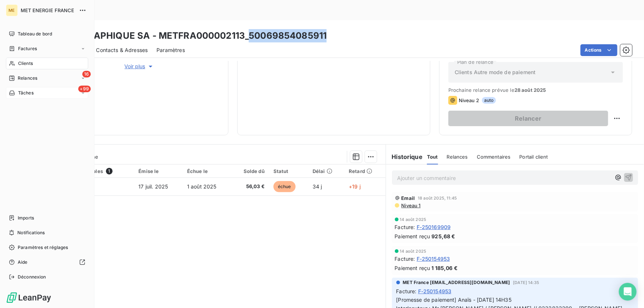  Describe the element at coordinates (495, 72) in the screenshot. I see `span: Clients Autre mode de paiement` at that location.